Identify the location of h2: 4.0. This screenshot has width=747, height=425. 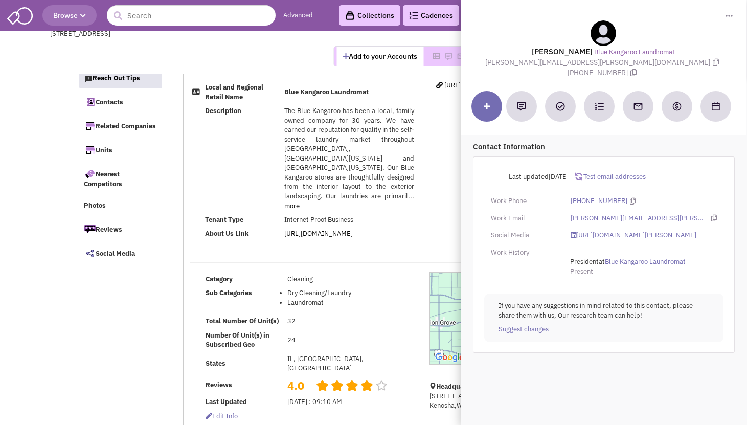
(298, 380).